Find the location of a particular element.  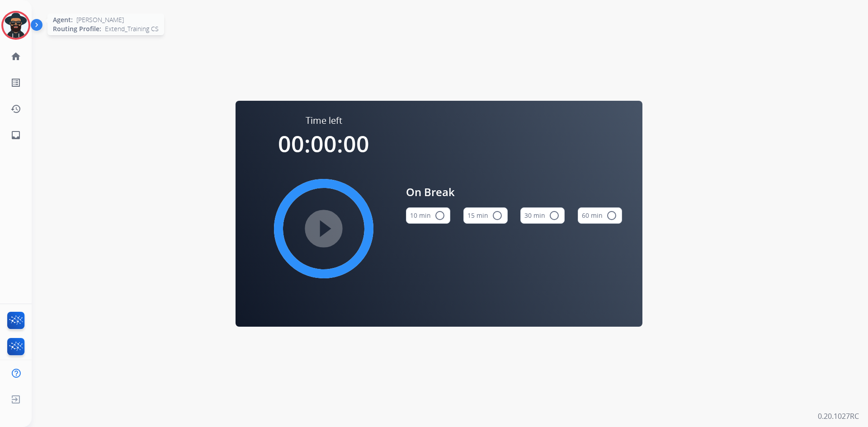

span: 00:00:00 is located at coordinates (324, 144).